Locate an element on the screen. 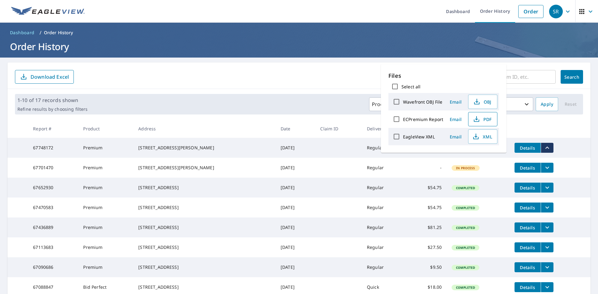  p: Order History is located at coordinates (59, 33).